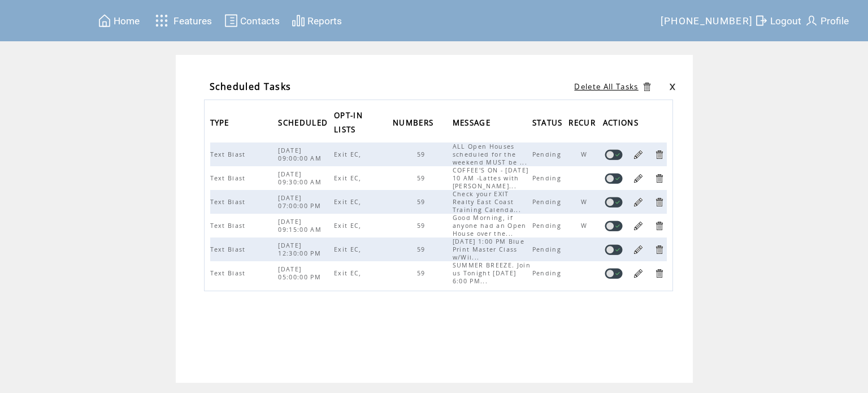 The width and height of the screenshot is (868, 393). I want to click on span: Contacts, so click(260, 21).